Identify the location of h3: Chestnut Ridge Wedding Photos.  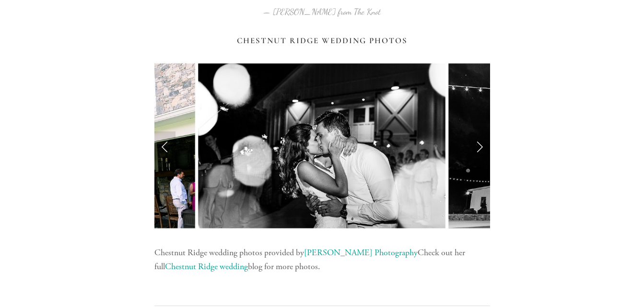
(322, 40).